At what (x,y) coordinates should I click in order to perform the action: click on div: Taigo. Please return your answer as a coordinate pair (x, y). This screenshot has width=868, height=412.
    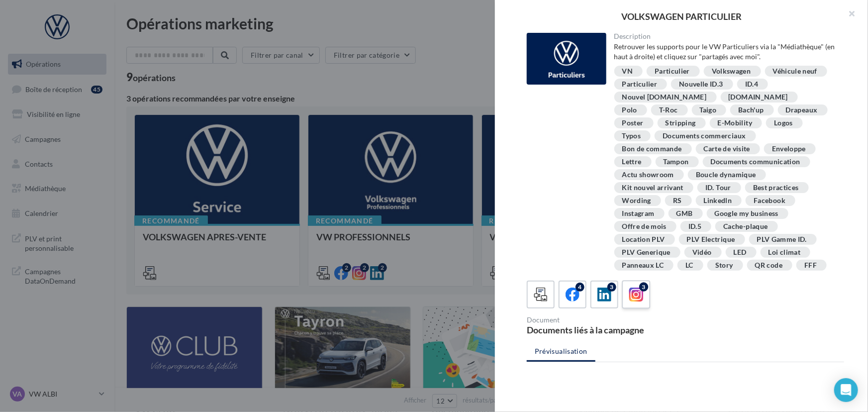
    Looking at the image, I should click on (708, 110).